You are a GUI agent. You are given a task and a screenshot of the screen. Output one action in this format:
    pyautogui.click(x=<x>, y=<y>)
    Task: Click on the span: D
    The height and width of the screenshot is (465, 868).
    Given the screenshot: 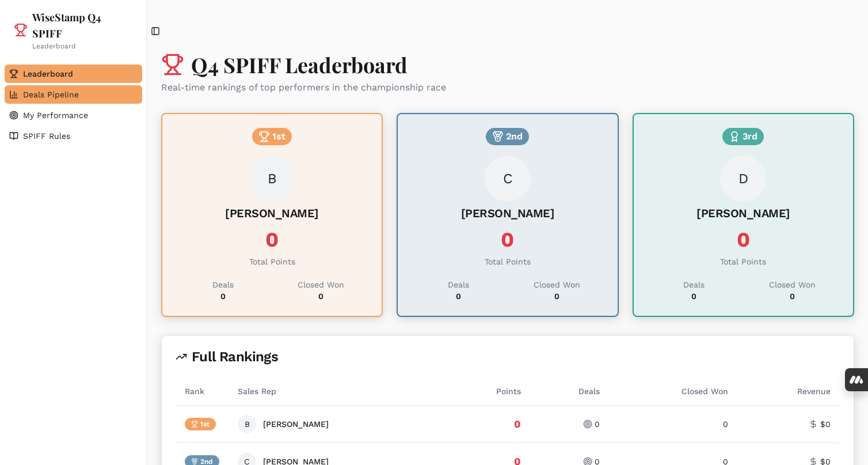 What is the action you would take?
    pyautogui.click(x=744, y=178)
    